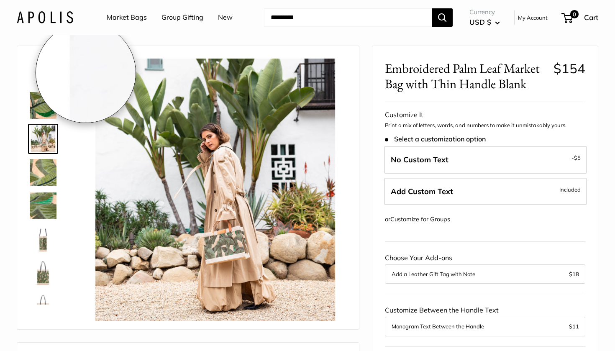 The image size is (615, 351). Describe the element at coordinates (225, 18) in the screenshot. I see `a: New` at that location.